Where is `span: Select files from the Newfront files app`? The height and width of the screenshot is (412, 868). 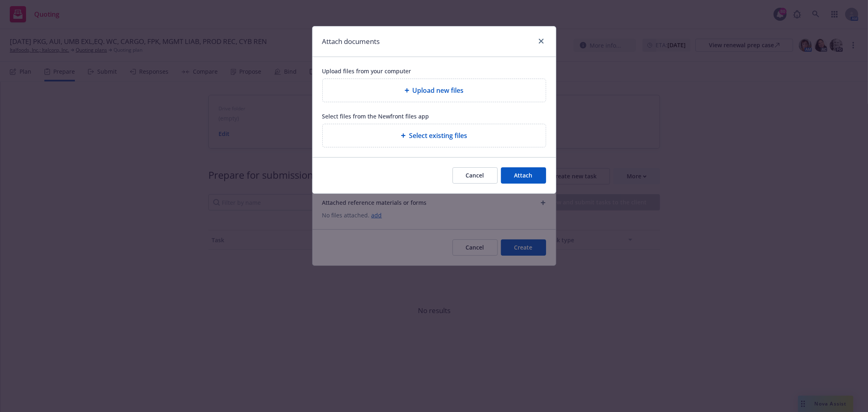 span: Select files from the Newfront files app is located at coordinates (434, 116).